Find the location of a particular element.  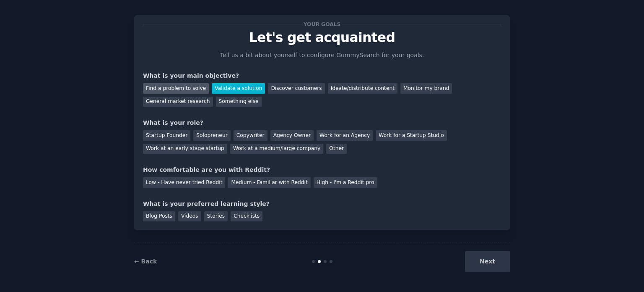

div: Videos is located at coordinates (190, 216).